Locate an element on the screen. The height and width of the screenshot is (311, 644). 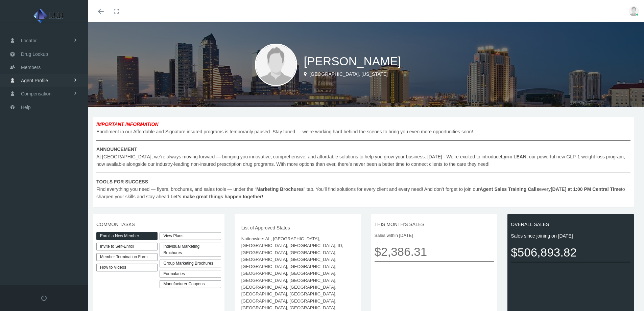
a: Enroll a New Member is located at coordinates (127, 236).